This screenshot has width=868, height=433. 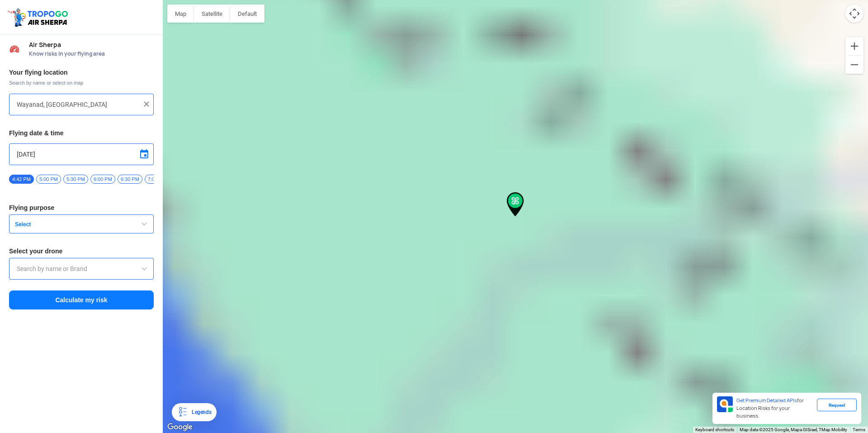 I want to click on span: Air Sherpa, so click(x=91, y=45).